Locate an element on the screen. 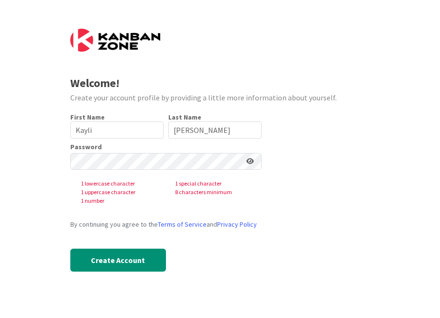  div: By continuing you agree to the and is located at coordinates (166, 224).